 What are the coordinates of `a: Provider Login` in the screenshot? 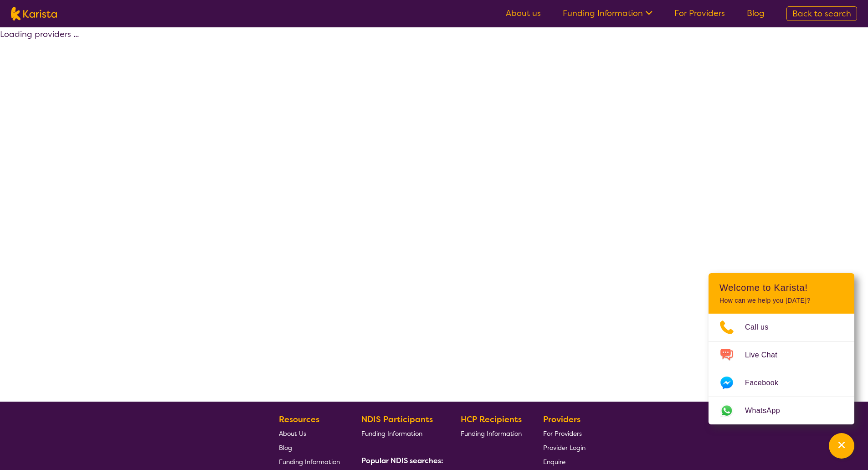 It's located at (564, 447).